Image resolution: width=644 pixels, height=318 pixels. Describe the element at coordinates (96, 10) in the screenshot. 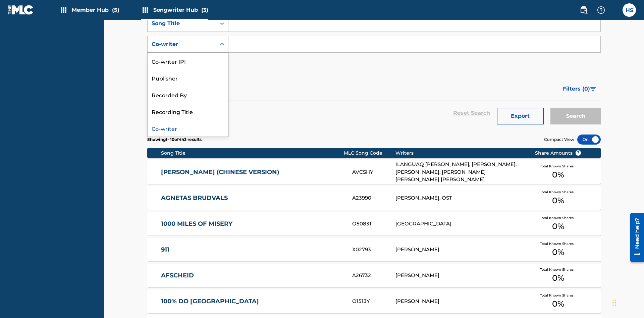

I see `span: Member Hub` at that location.